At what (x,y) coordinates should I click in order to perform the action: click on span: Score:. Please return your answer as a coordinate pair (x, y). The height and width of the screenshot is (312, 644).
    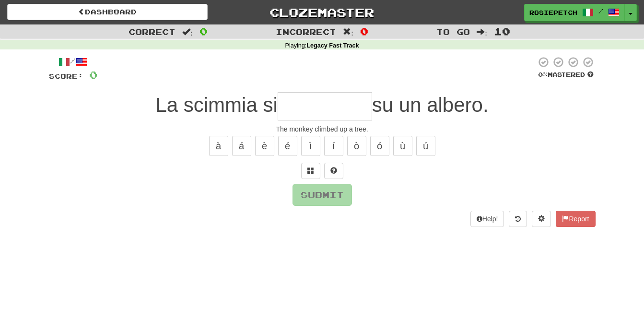
    Looking at the image, I should click on (66, 76).